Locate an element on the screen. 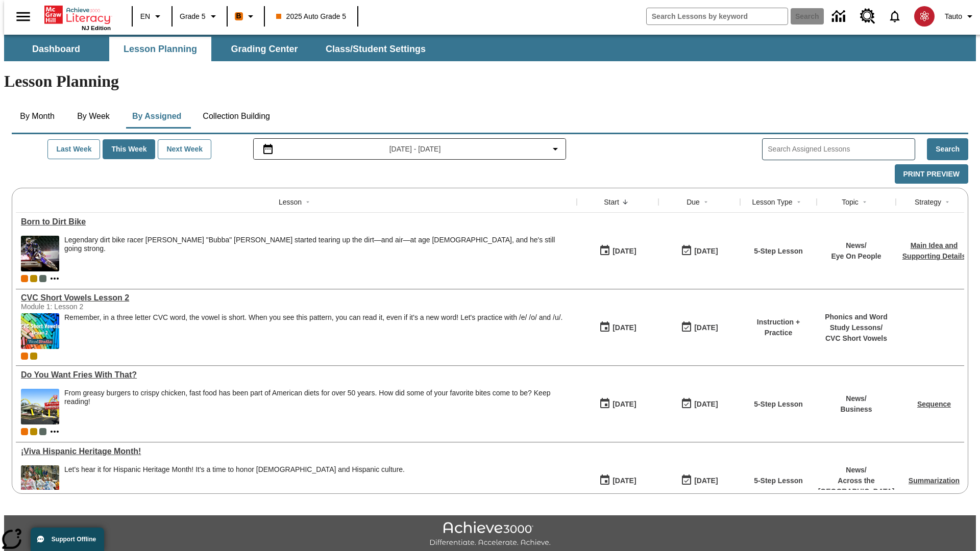 This screenshot has width=980, height=551. button: Select the date range menu item is located at coordinates (410, 149).